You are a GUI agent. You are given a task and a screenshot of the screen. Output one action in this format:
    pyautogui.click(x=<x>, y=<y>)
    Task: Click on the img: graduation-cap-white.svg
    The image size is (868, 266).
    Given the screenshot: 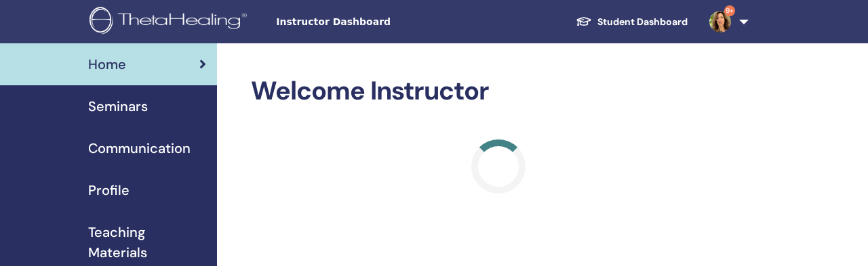 What is the action you would take?
    pyautogui.click(x=584, y=21)
    